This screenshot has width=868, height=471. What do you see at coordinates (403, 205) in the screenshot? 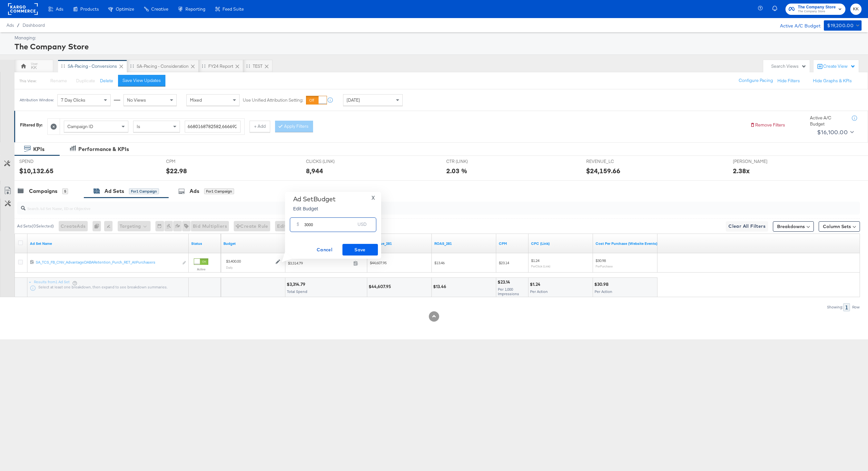
I see `input: Search Ad Set Name, ID or Objective` at bounding box center [403, 205].